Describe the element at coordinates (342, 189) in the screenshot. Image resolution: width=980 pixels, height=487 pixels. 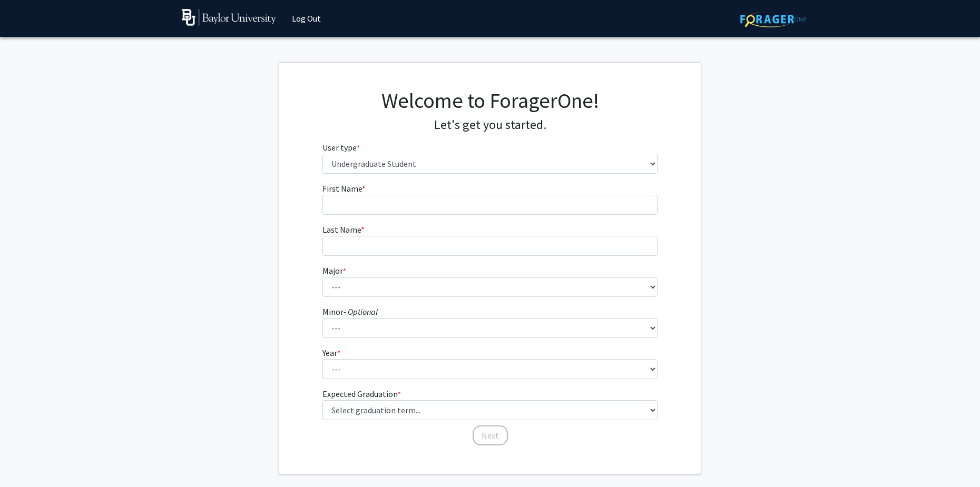
I see `span: First Name` at that location.